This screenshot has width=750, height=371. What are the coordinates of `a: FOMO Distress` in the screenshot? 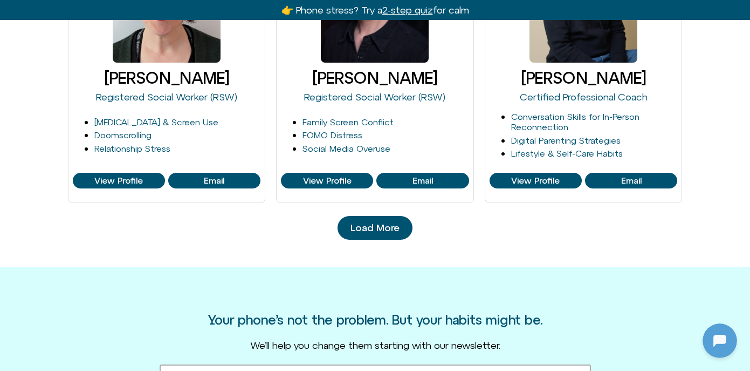 It's located at (332, 135).